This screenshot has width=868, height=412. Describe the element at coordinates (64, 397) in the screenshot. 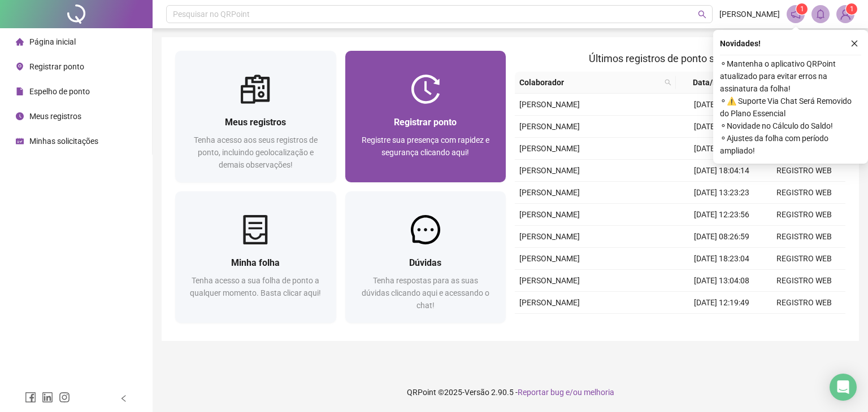

I see `span: instagram` at that location.